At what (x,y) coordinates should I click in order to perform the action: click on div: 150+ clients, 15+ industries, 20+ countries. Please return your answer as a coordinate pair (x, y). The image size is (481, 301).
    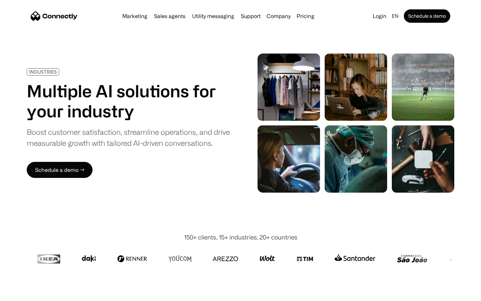
    Looking at the image, I should click on (240, 237).